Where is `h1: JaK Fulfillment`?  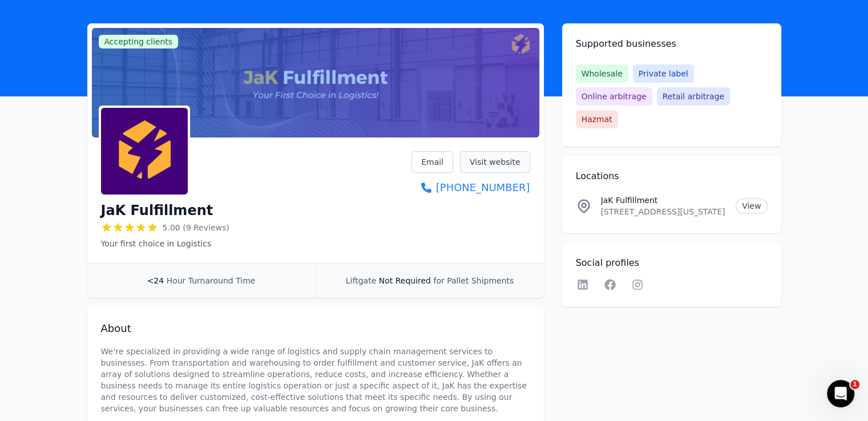
h1: JaK Fulfillment is located at coordinates (157, 210).